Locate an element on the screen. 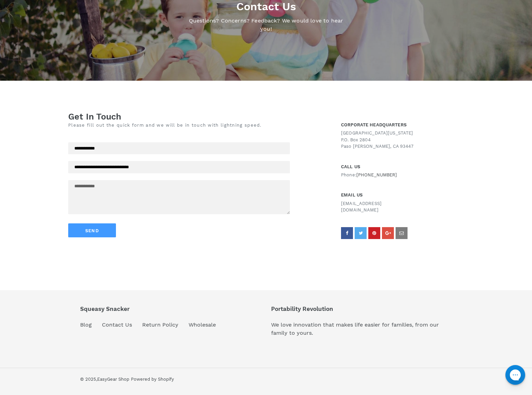 This screenshot has height=395, width=532. a: pinterest is located at coordinates (374, 233).